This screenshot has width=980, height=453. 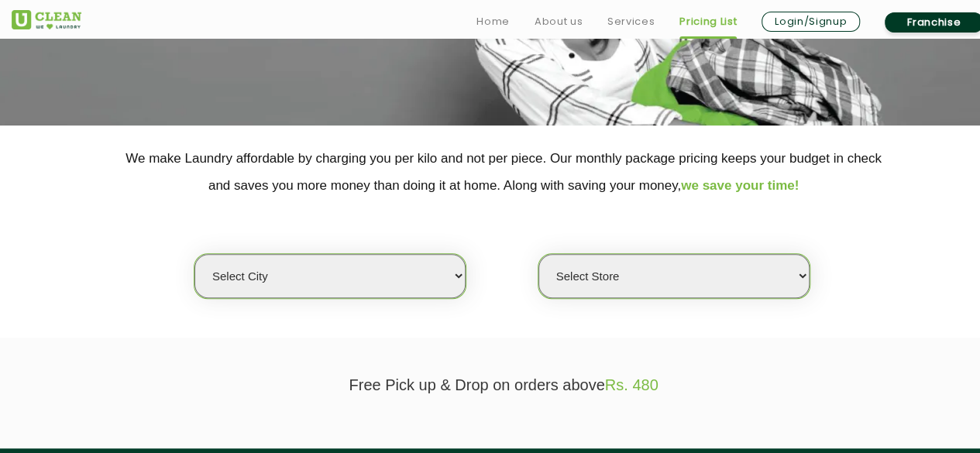 I want to click on span: Rs. 480, so click(x=631, y=385).